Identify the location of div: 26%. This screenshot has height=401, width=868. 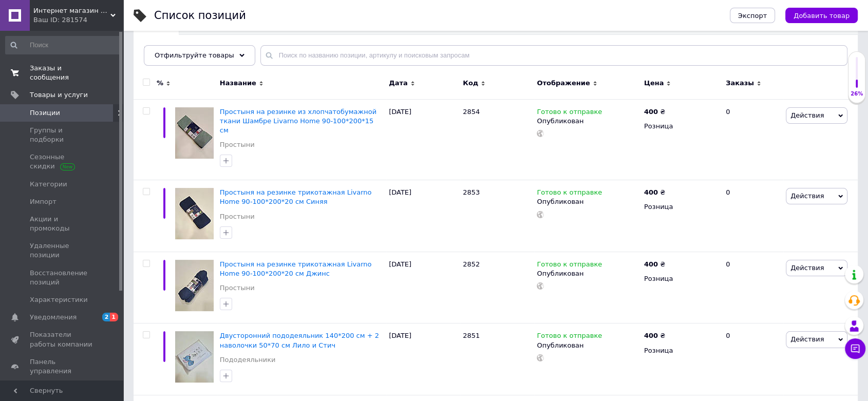
(857, 94).